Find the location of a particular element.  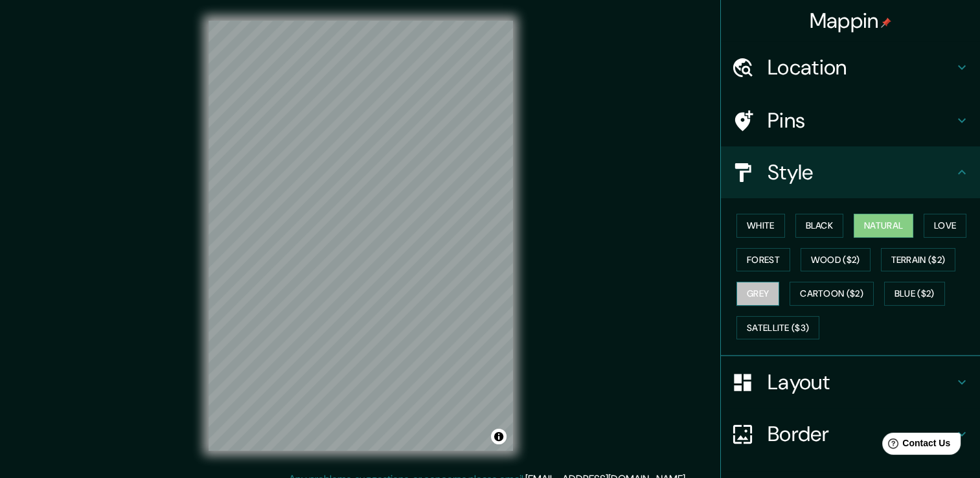

button: Forest is located at coordinates (763, 260).